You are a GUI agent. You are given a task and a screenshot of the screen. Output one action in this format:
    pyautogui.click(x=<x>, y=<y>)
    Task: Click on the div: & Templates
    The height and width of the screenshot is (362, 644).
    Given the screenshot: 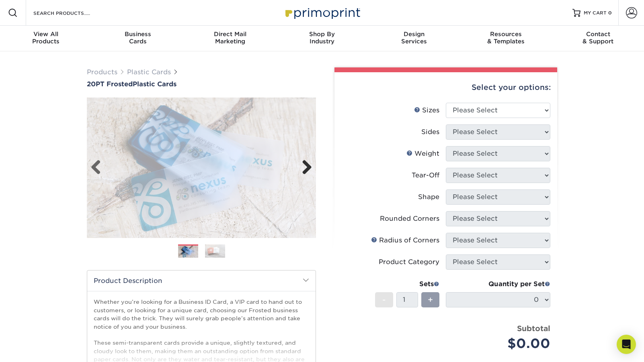 What is the action you would take?
    pyautogui.click(x=506, y=38)
    